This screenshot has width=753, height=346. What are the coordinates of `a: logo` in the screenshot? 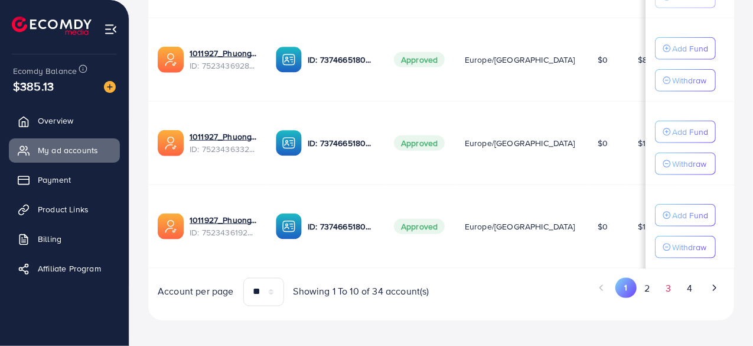 It's located at (51, 25).